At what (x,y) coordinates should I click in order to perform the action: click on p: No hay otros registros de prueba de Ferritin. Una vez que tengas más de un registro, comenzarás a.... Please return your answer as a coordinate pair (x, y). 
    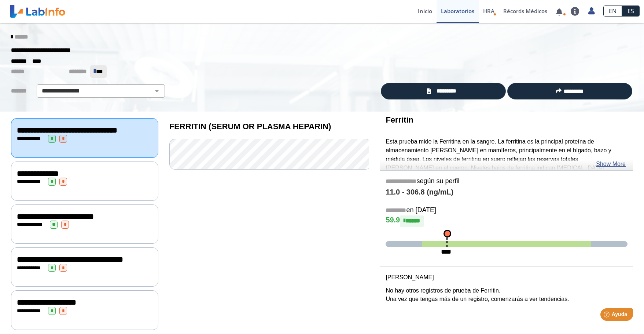
    Looking at the image, I should click on (507, 295).